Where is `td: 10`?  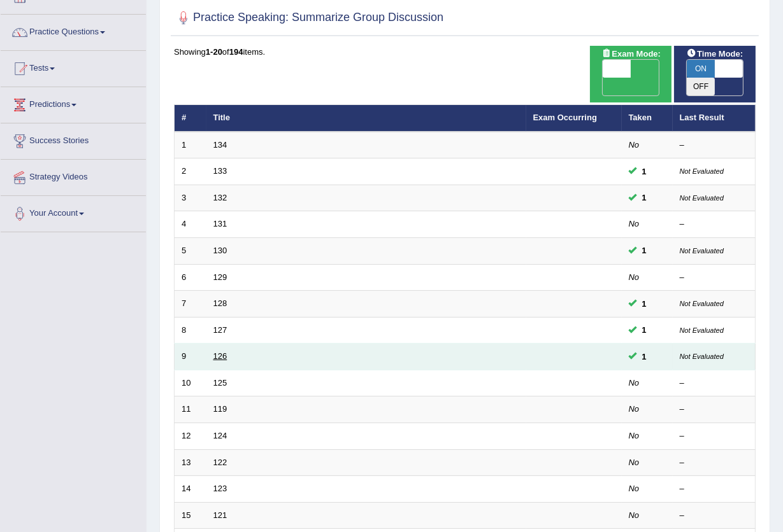
td: 10 is located at coordinates (190, 383).